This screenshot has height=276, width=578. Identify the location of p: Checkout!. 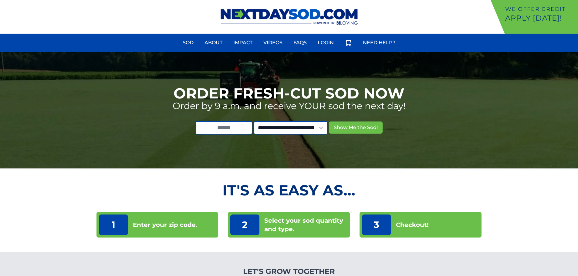
(412, 225).